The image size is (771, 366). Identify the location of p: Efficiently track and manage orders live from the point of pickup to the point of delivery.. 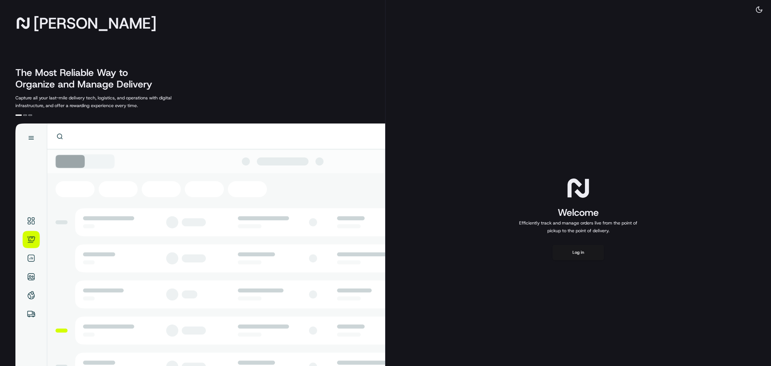
(579, 227).